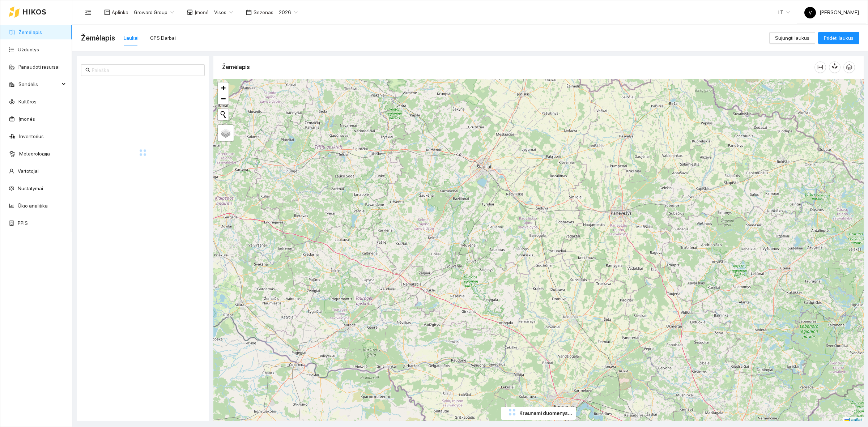  What do you see at coordinates (853, 420) in the screenshot?
I see `a: Leaflet` at bounding box center [853, 420].